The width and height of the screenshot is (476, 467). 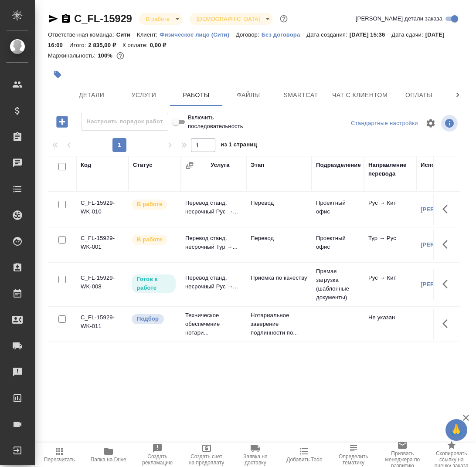 What do you see at coordinates (62, 122) in the screenshot?
I see `button: Добавить работу` at bounding box center [62, 122].